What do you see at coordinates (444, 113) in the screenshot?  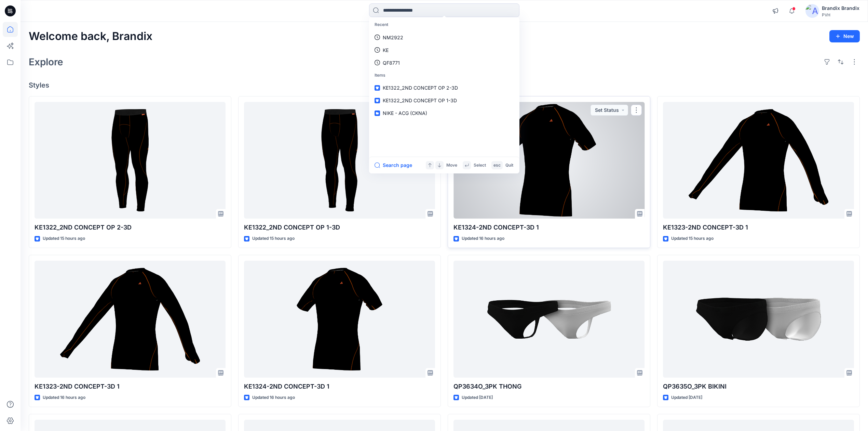 I see `a: NIKE - ACG (CKNA)` at bounding box center [444, 113].